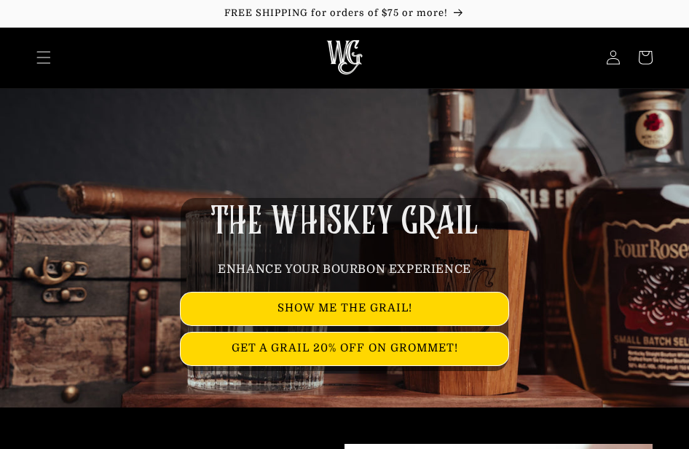 This screenshot has height=449, width=689. What do you see at coordinates (344, 309) in the screenshot?
I see `a: SHOW ME THE GRAIL!` at bounding box center [344, 309].